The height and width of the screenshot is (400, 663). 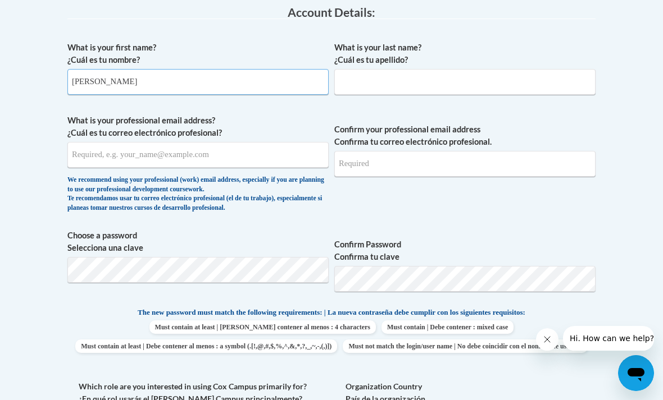 I want to click on input: Required, so click(x=464, y=164).